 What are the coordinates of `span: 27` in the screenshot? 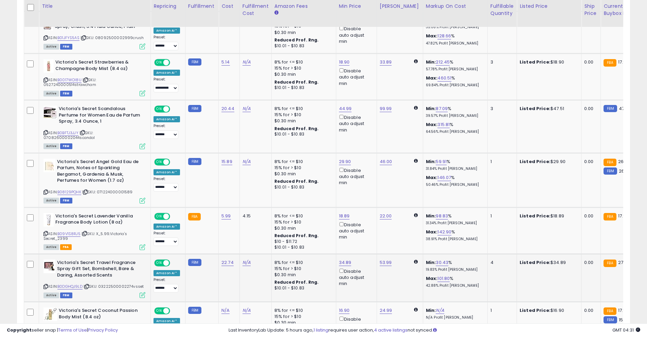 It's located at (621, 262).